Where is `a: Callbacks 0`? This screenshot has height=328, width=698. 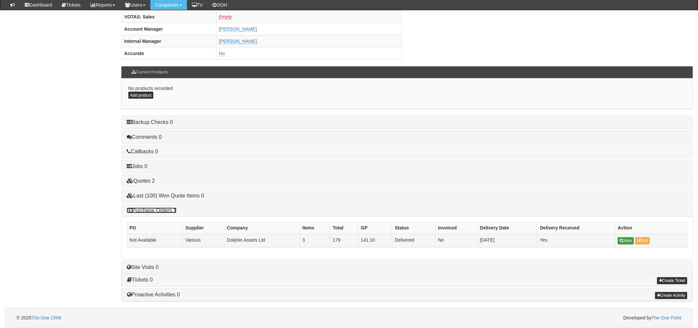
a: Callbacks 0 is located at coordinates (142, 151).